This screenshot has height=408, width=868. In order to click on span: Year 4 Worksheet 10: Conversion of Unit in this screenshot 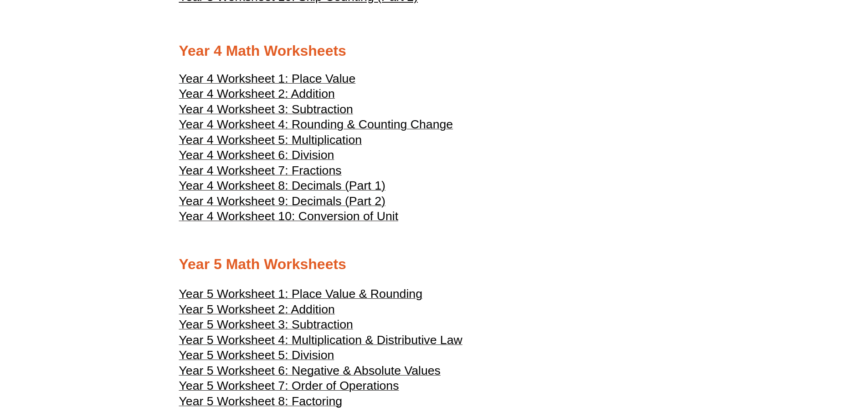, I will do `click(289, 216)`.